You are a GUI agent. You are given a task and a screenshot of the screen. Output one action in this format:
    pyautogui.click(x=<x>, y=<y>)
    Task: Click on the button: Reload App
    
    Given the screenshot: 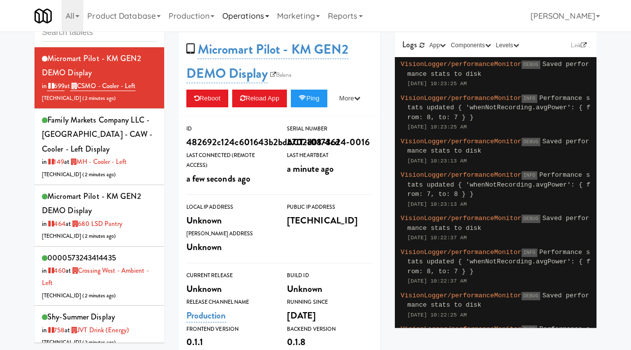 What is the action you would take?
    pyautogui.click(x=259, y=99)
    